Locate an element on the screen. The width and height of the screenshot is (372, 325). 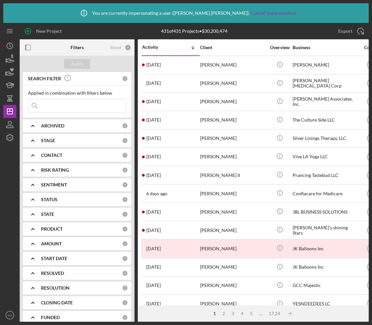
div: 5 is located at coordinates (251, 314).